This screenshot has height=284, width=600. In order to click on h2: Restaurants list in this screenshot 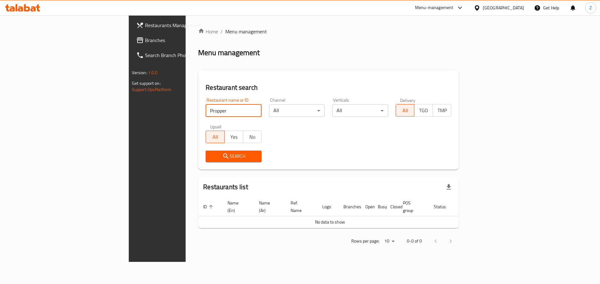, I will do `click(225, 187)`.